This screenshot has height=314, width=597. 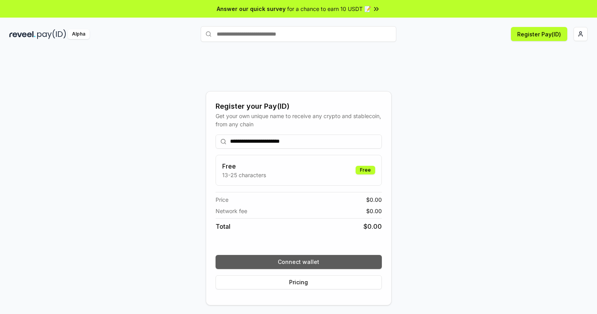 What do you see at coordinates (222, 200) in the screenshot?
I see `span: Price` at bounding box center [222, 200].